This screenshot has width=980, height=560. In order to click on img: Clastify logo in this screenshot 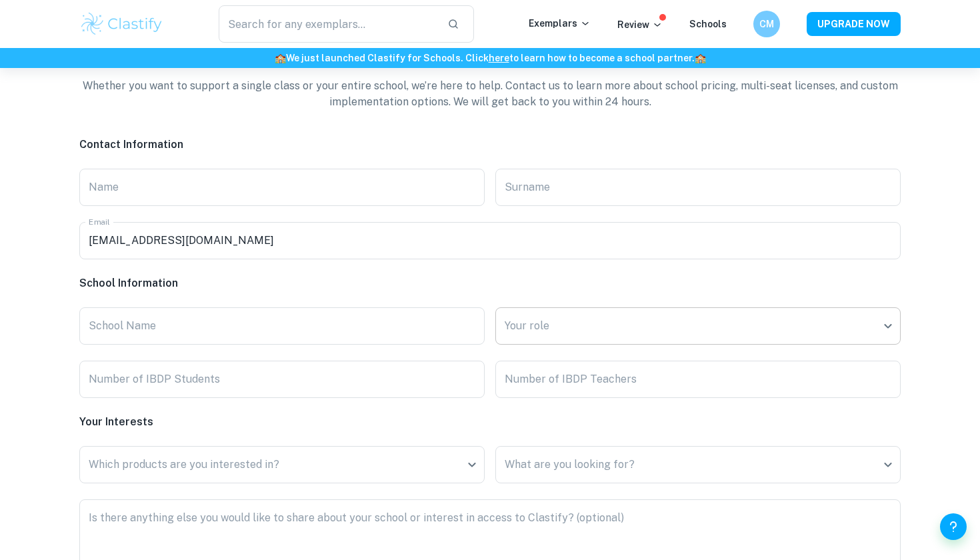, I will do `click(122, 24)`.